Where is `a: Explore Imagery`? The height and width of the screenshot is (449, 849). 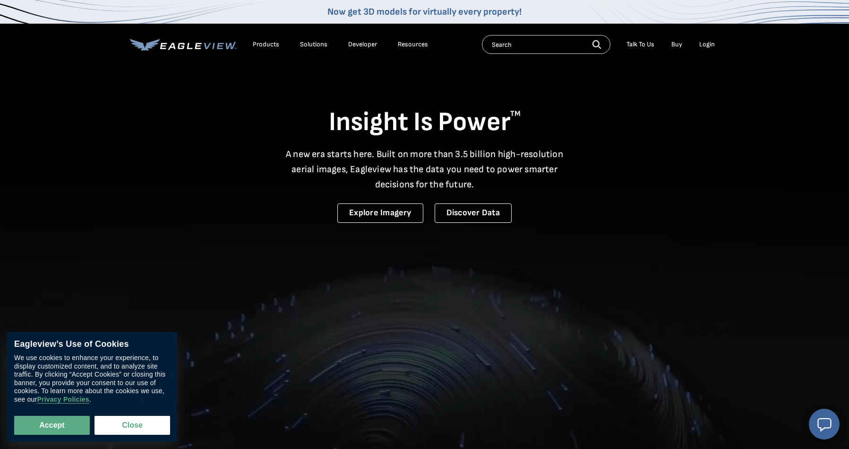
a: Explore Imagery is located at coordinates (381, 213).